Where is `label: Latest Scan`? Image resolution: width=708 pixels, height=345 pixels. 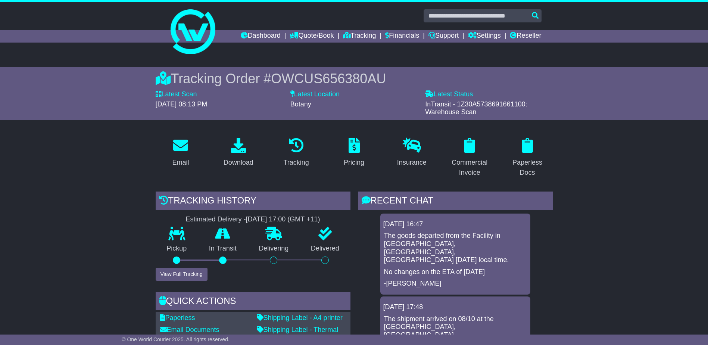 label: Latest Scan is located at coordinates (176, 94).